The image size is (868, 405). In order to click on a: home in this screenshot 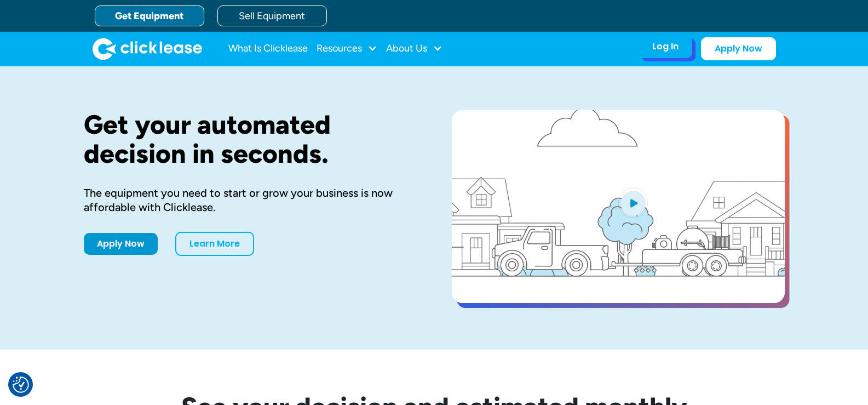, I will do `click(147, 49)`.